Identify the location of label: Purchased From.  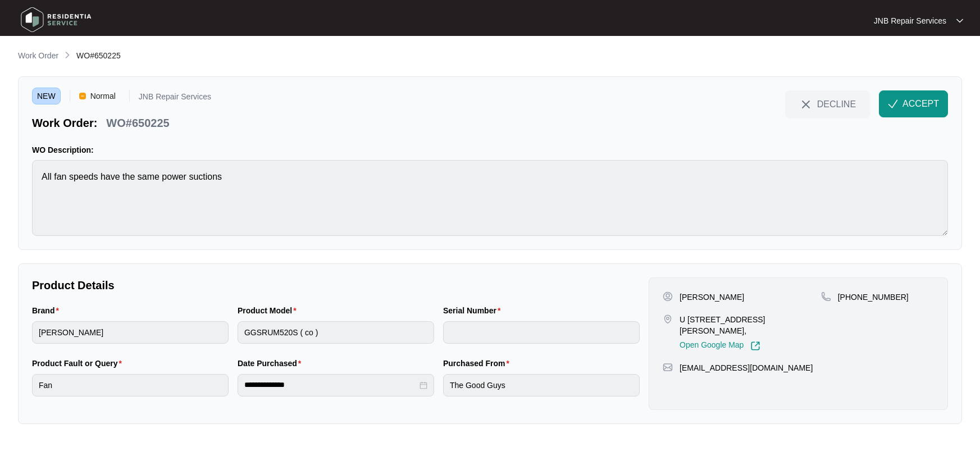
(478, 363).